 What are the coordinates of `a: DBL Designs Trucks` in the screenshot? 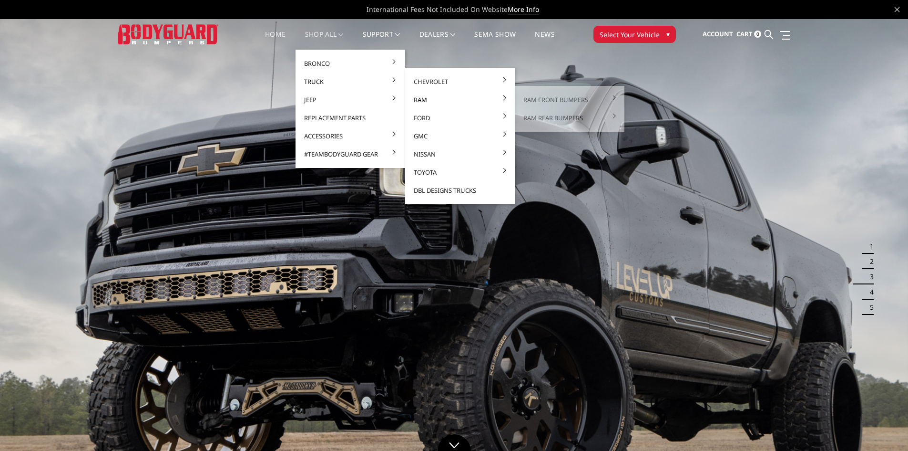 It's located at (460, 190).